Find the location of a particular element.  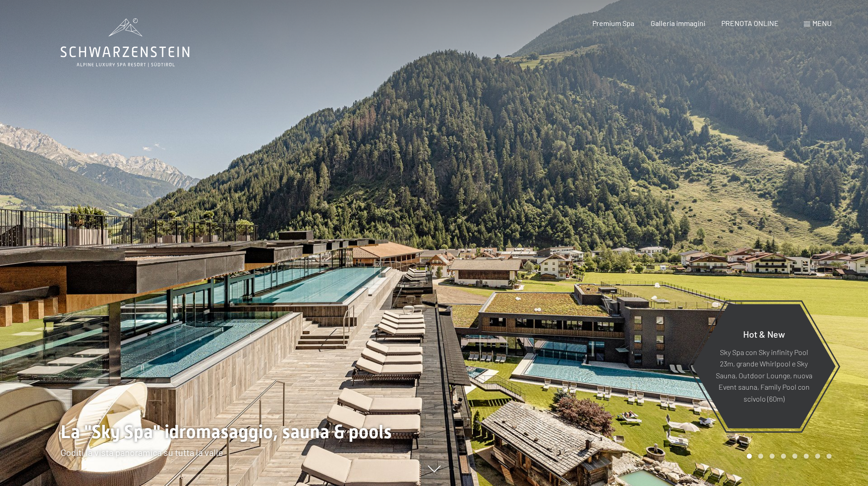

div: Carousel Pagination is located at coordinates (788, 456).